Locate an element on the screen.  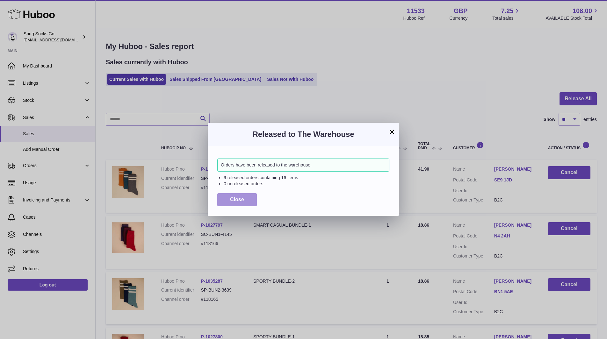
li: 0 unreleased orders is located at coordinates (306, 184).